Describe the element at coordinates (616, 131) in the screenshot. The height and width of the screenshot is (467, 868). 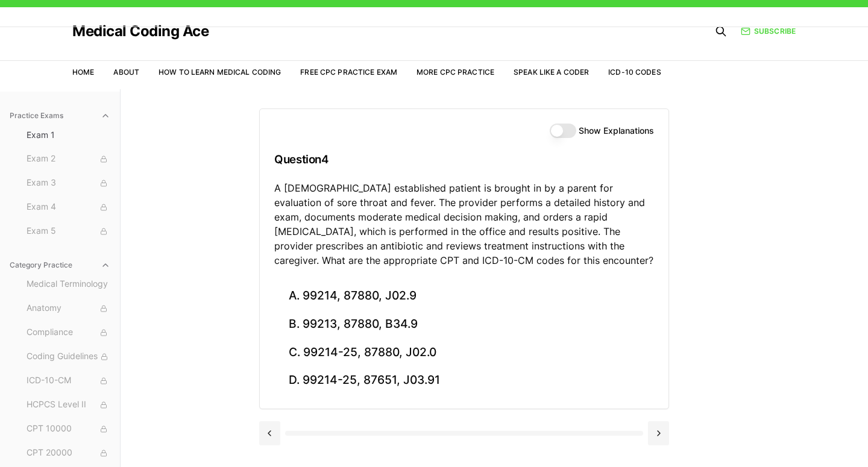
I see `label: Show Explanations` at that location.